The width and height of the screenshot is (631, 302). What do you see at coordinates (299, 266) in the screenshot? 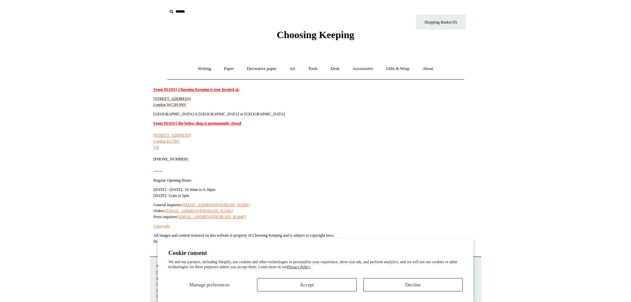
I see `a: Privacy Policy` at bounding box center [299, 266].